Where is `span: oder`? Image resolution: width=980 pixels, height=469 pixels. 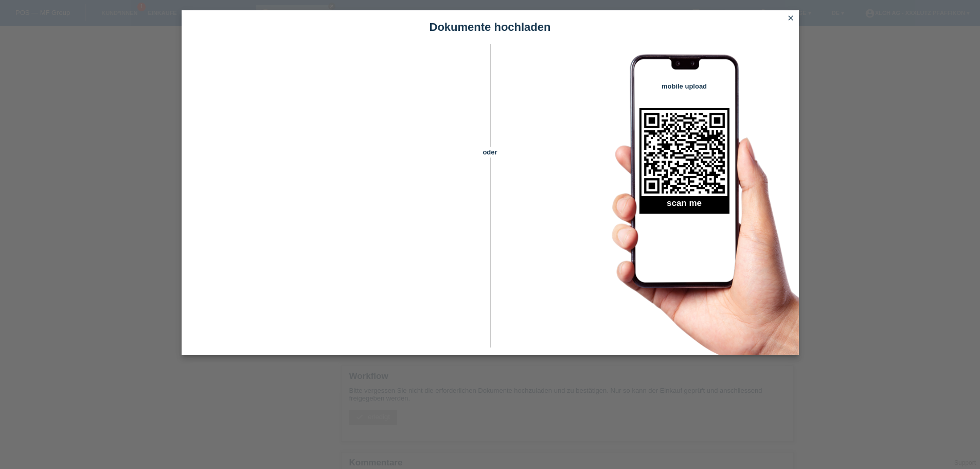
span: oder is located at coordinates (490, 151).